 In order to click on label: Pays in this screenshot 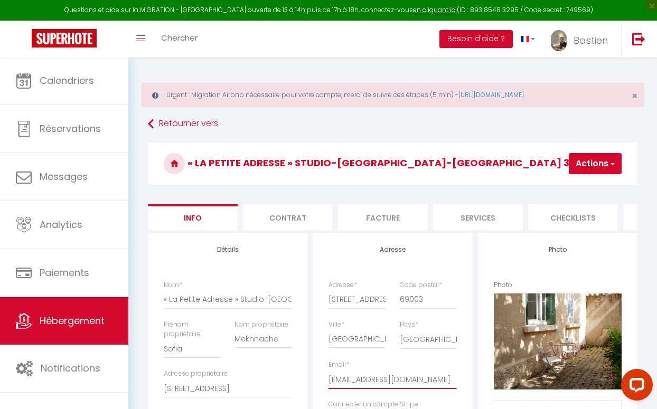, I will do `click(408, 325)`.